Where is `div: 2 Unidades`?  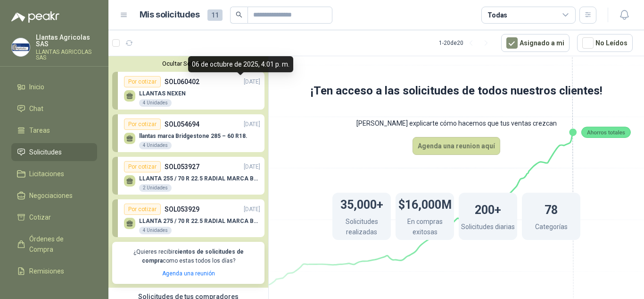
div: 2 Unidades is located at coordinates (155, 188).